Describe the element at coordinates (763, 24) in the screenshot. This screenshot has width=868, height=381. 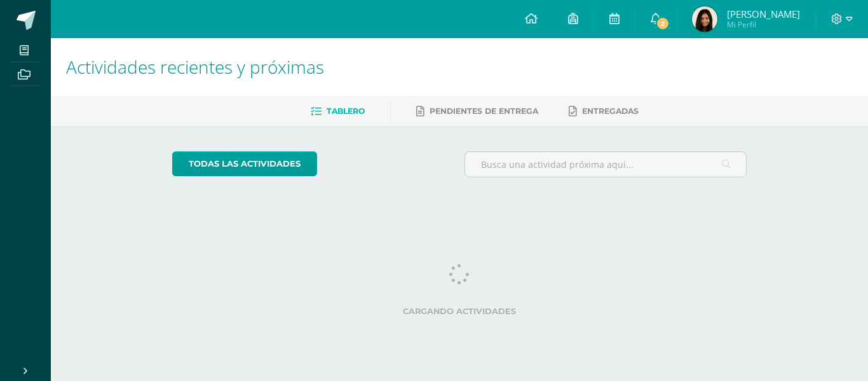
I see `span: Mi Perfil` at that location.